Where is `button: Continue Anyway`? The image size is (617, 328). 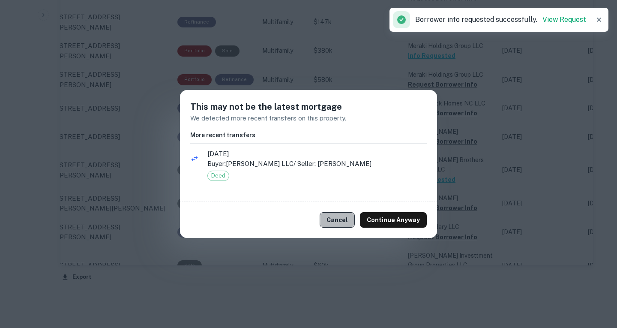
button: Continue Anyway is located at coordinates (394, 220).